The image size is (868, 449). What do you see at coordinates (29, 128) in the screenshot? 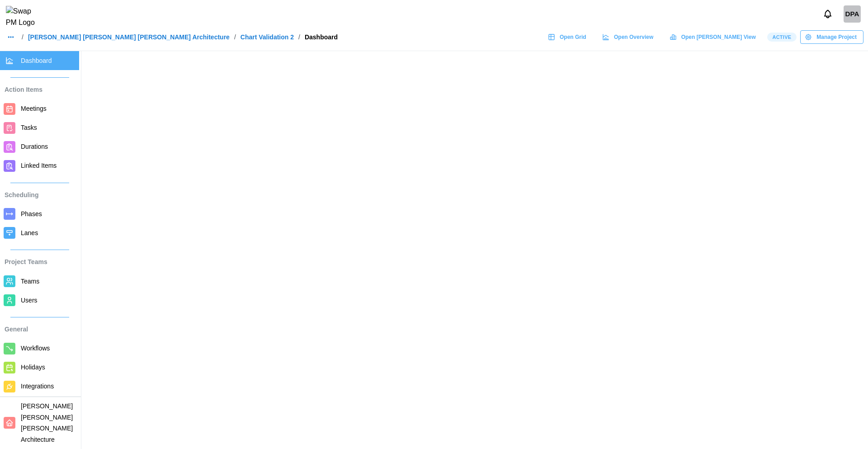
I see `span: Tasks` at bounding box center [29, 128].